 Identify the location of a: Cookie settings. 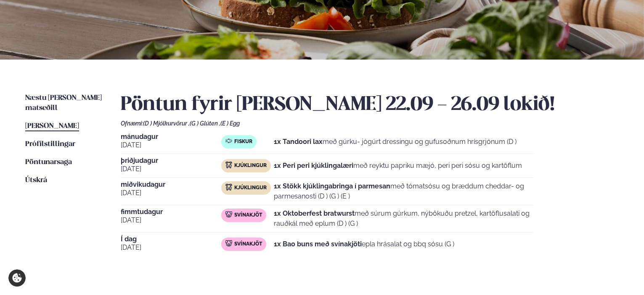
(17, 278).